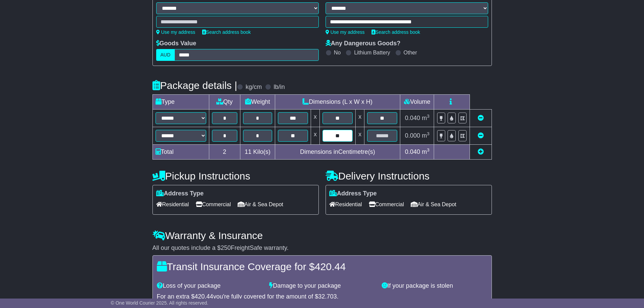  I want to click on td: Dimensions in Centimetre(s), so click(337, 152).